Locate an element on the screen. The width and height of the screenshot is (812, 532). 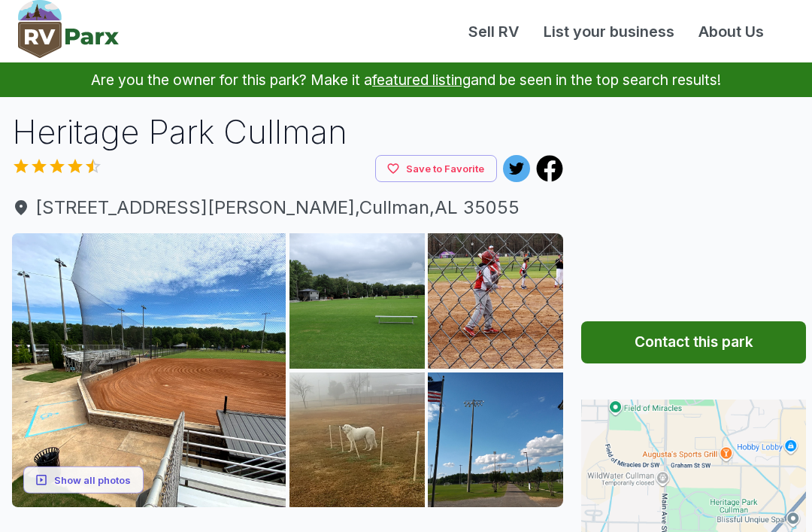
button: Contact this park is located at coordinates (693, 342).